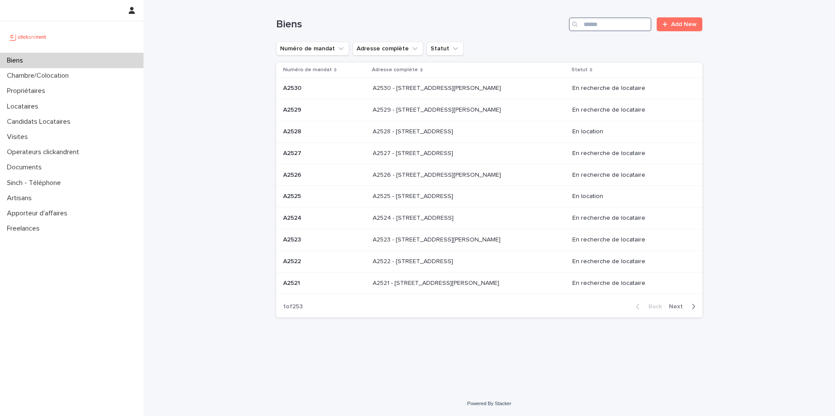 This screenshot has height=416, width=835. What do you see at coordinates (293, 109) in the screenshot?
I see `p: A2529` at bounding box center [293, 109].